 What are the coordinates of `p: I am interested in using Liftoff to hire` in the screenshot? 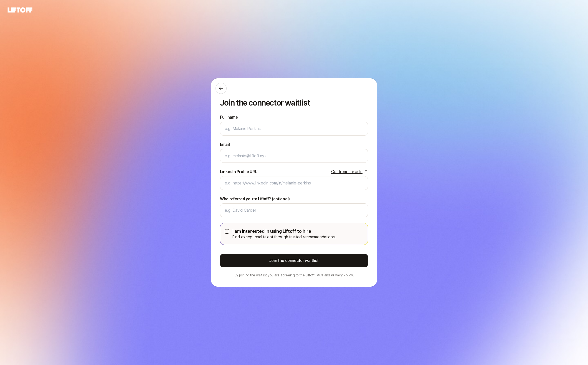 It's located at (284, 231).